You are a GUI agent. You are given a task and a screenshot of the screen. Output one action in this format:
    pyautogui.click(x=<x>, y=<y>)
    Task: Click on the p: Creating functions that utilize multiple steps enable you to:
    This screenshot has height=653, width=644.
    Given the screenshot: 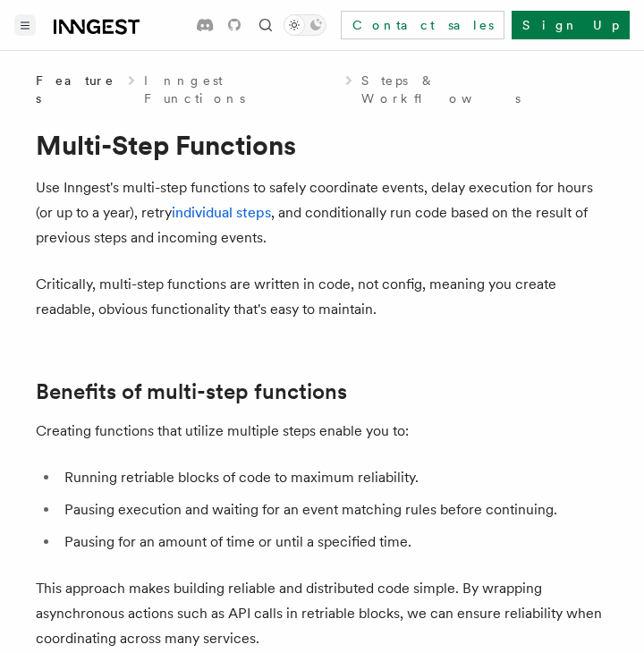 What is the action you would take?
    pyautogui.click(x=322, y=431)
    